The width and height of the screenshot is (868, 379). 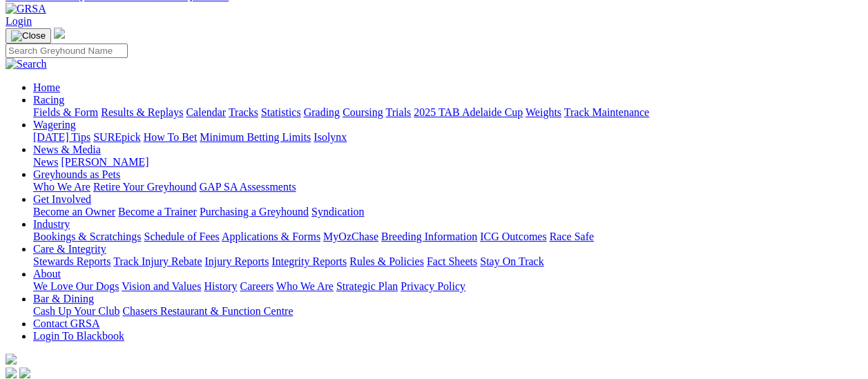 What do you see at coordinates (207, 311) in the screenshot?
I see `a: Chasers Restaurant & Function Centre` at bounding box center [207, 311].